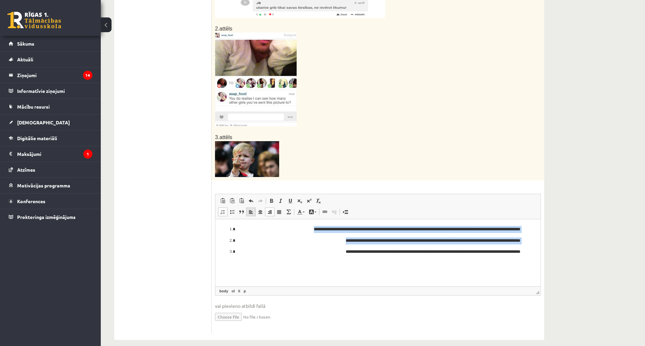  What do you see at coordinates (288, 212) in the screenshot?
I see `a: Математика` at bounding box center [288, 212].